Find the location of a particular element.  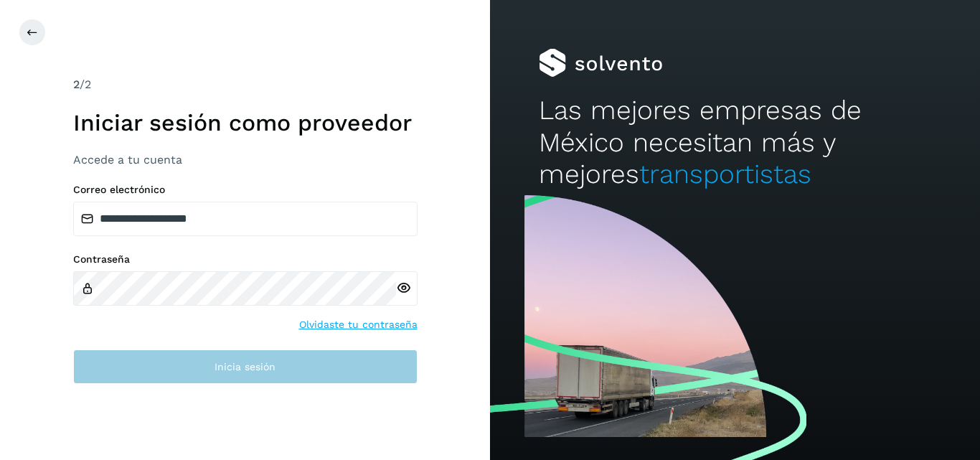

div: /2 is located at coordinates (245, 85).